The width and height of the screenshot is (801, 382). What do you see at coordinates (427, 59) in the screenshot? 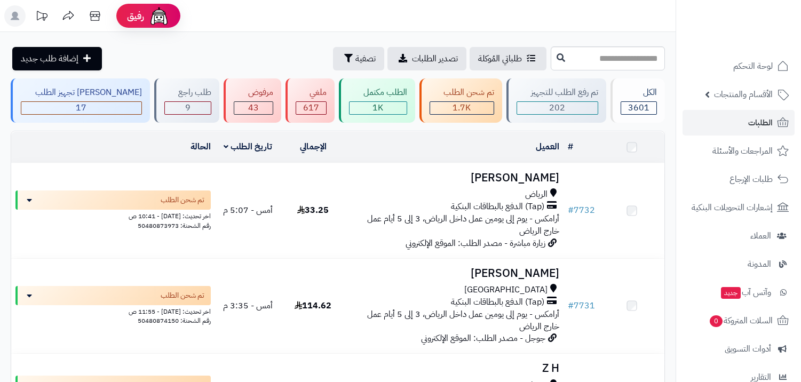
I see `a: تصدير الطلبات` at bounding box center [427, 59].